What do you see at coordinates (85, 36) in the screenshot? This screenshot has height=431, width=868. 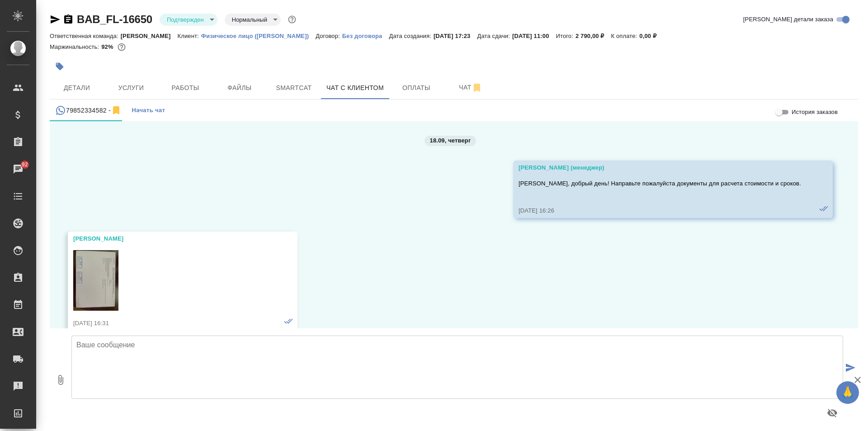 I see `p: Ответственная команда:` at bounding box center [85, 36].